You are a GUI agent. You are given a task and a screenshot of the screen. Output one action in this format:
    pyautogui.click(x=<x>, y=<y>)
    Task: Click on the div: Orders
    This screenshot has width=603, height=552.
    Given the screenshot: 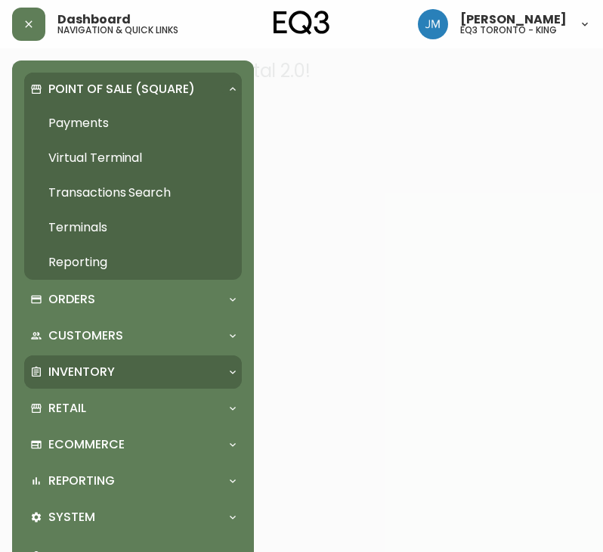 What is the action you would take?
    pyautogui.click(x=133, y=299)
    